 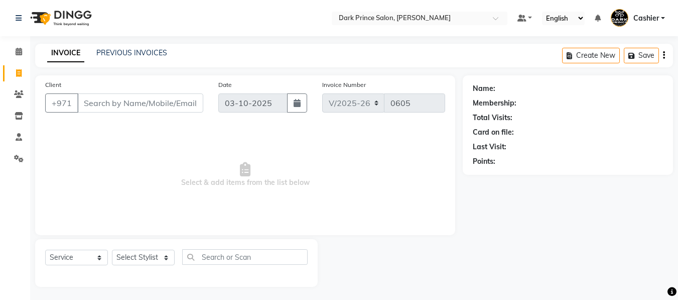 What do you see at coordinates (641, 55) in the screenshot?
I see `button: Save` at bounding box center [641, 55].